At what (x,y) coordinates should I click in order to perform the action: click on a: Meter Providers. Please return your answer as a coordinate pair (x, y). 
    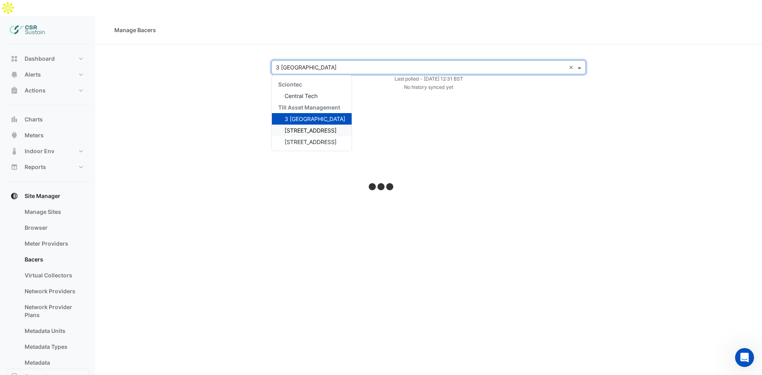
    Looking at the image, I should click on (54, 244).